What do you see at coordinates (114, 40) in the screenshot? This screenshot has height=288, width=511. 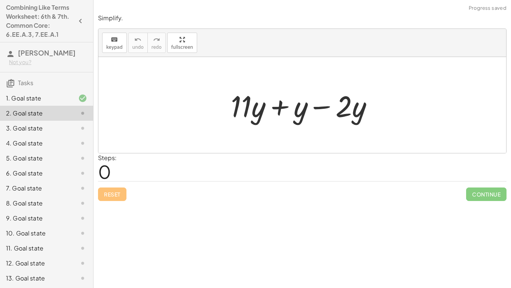 I see `i: keyboard` at bounding box center [114, 40].